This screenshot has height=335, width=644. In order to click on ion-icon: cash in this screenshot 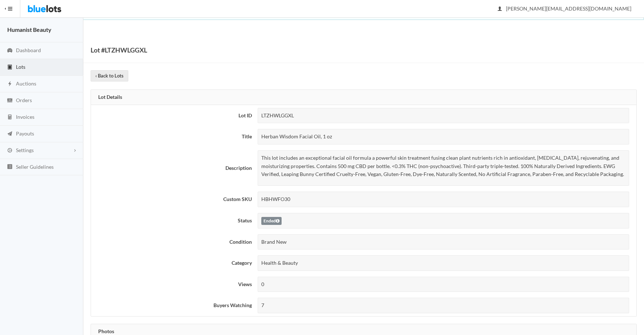, I will do `click(10, 101)`.